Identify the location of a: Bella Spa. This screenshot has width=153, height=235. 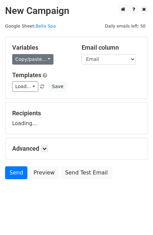
(46, 26).